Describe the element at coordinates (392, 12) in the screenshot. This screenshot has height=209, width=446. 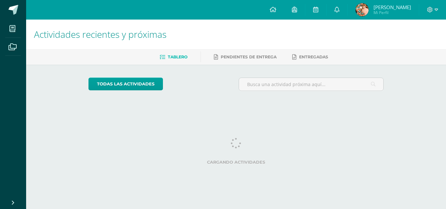
I see `span: Mi Perfil` at that location.